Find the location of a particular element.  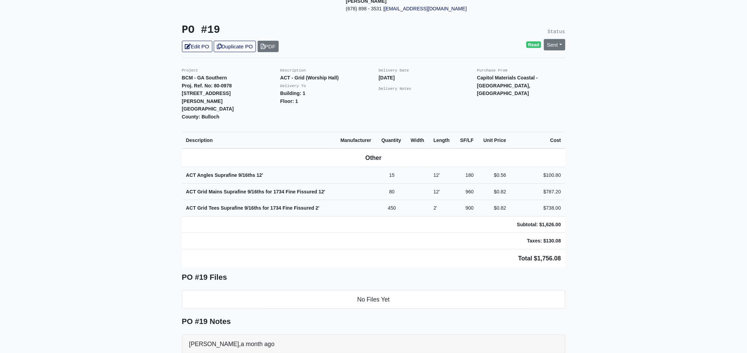

a: Duplicate PO is located at coordinates (235, 46).